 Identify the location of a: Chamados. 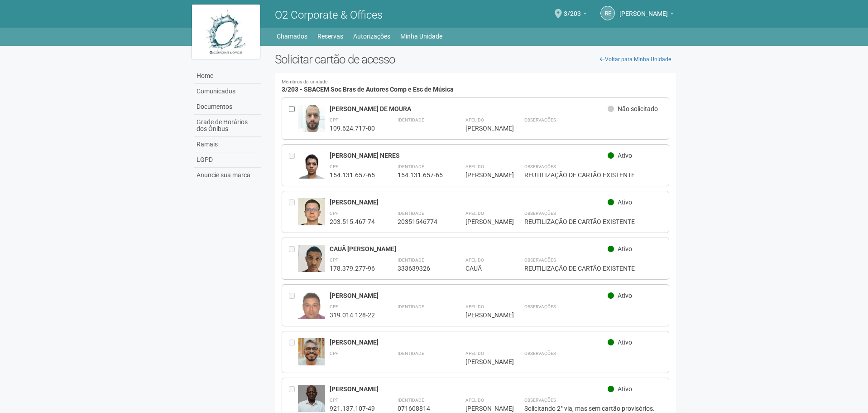
(292, 36).